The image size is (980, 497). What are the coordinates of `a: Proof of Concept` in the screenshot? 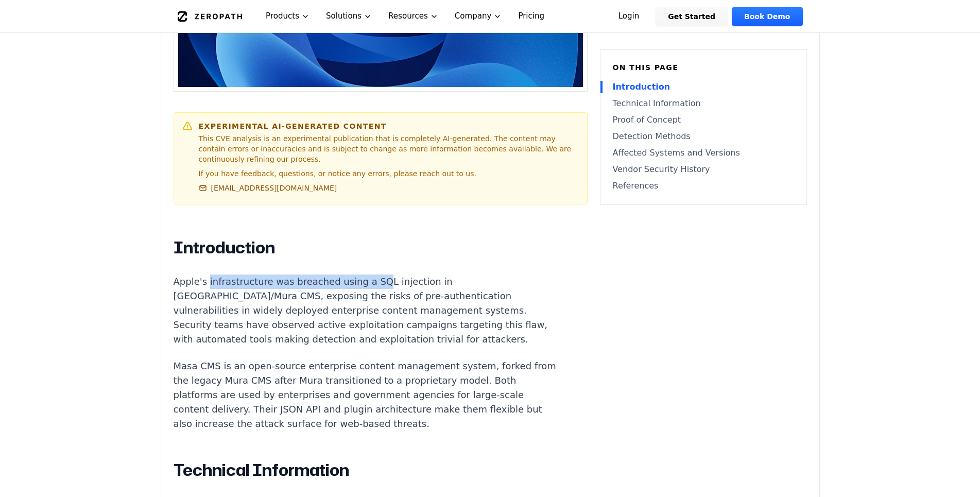 It's located at (703, 120).